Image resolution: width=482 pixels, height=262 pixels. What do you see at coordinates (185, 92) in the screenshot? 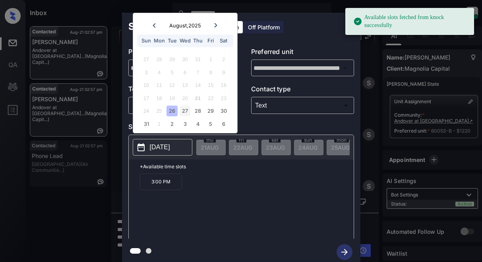
I see `div: month 2025-08` at bounding box center [185, 92].